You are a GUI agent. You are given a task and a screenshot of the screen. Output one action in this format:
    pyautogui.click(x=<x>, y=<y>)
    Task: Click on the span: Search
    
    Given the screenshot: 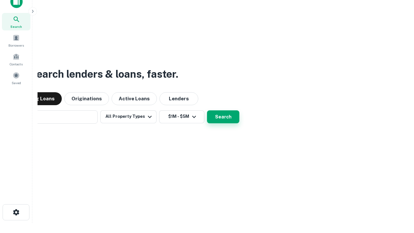 What is the action you would take?
    pyautogui.click(x=16, y=26)
    